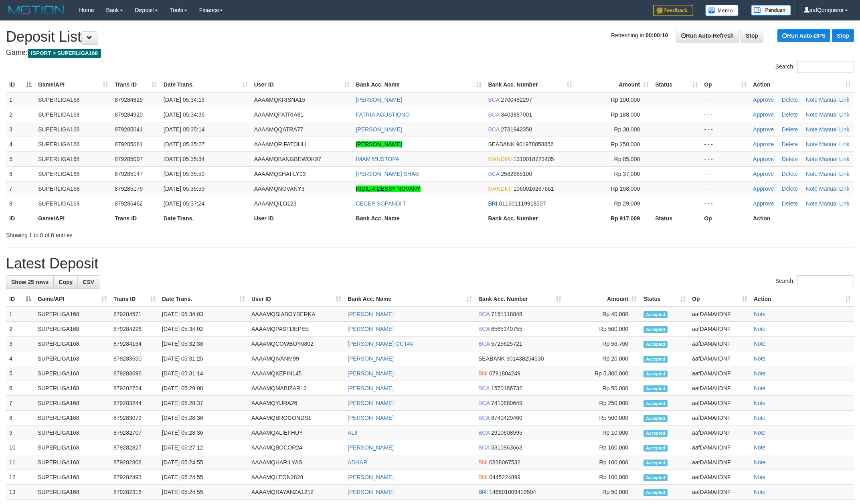 The image size is (860, 504). I want to click on td: AAAAMQYURA26, so click(296, 403).